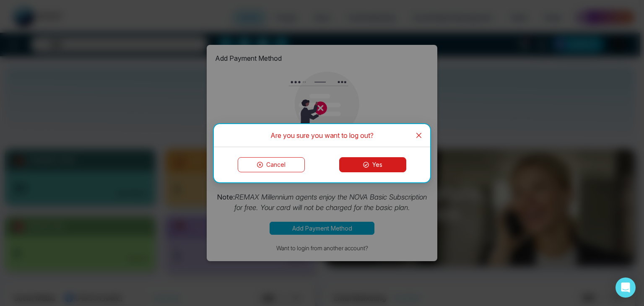 Image resolution: width=644 pixels, height=306 pixels. Describe the element at coordinates (419, 136) in the screenshot. I see `button: Close` at that location.